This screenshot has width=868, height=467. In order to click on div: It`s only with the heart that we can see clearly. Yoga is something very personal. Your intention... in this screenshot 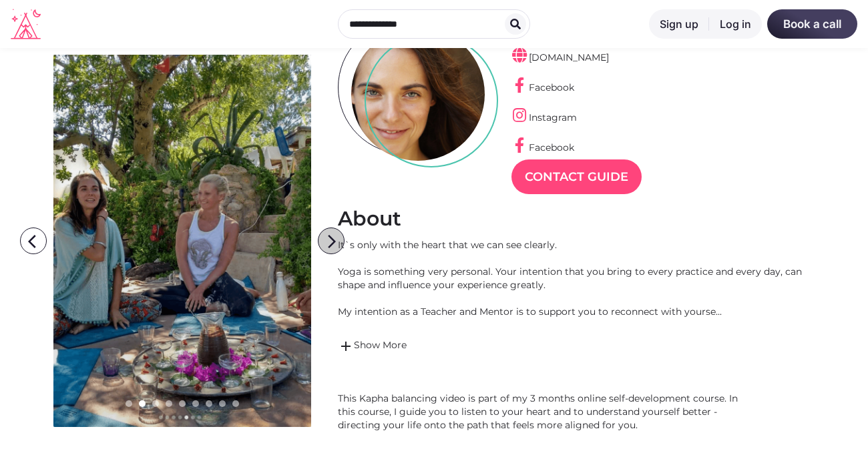, I will do `click(576, 278)`.